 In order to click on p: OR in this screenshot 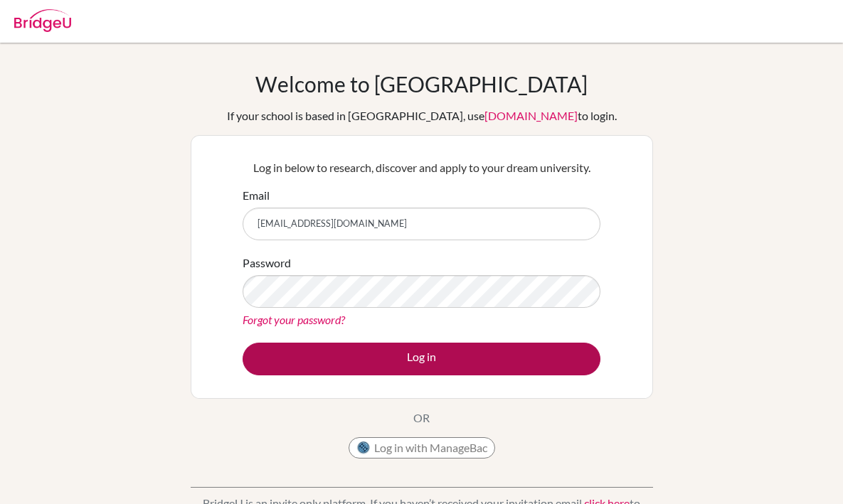, I will do `click(421, 418)`.